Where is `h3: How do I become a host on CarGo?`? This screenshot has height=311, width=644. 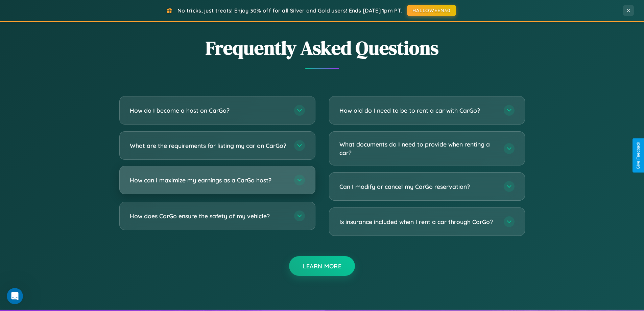
h3: How do I become a host on CarGo? is located at coordinates (209, 110).